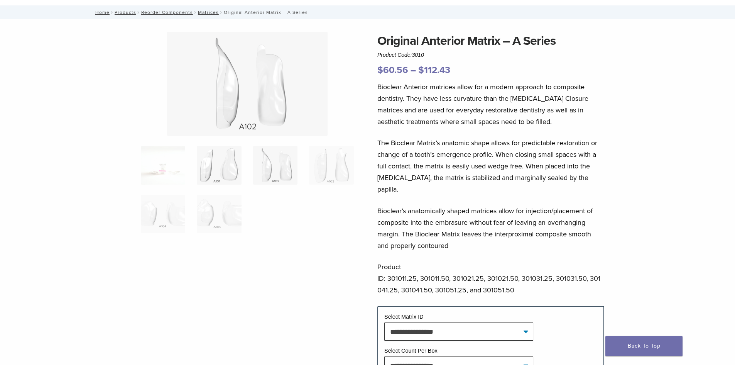  I want to click on p: Bioclear Anterior matrices allow for a modern approach to composite dentistry. They have less cur..., so click(491, 104).